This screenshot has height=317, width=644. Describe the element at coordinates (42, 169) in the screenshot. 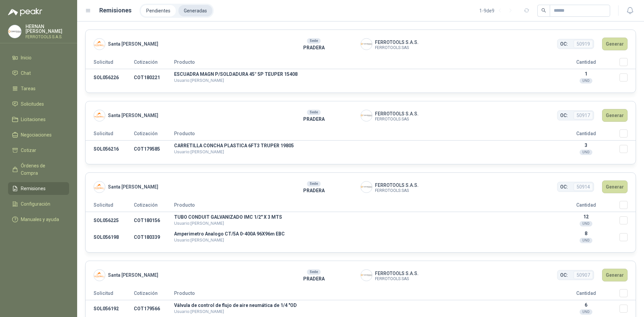

I see `span: Órdenes de Compra` at that location.